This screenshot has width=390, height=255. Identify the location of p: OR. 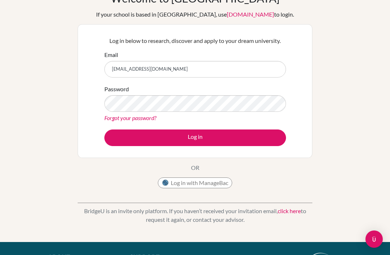
(195, 168).